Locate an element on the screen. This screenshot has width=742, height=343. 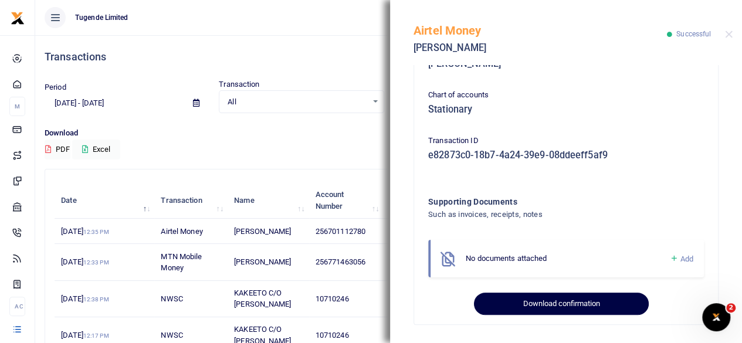
th: Transaction: activate to sort column ascending is located at coordinates (191, 201).